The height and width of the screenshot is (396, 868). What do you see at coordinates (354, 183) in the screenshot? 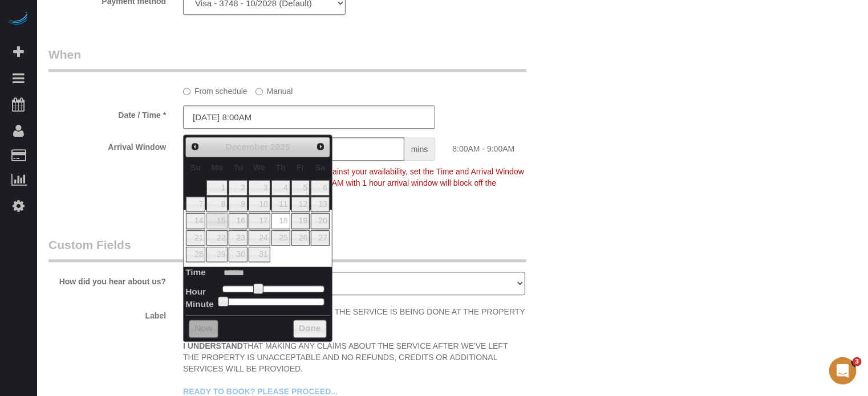
I see `span: To make this booking count against your availability, set the Time and Arrival Window to match a ...` at bounding box center [354, 183].